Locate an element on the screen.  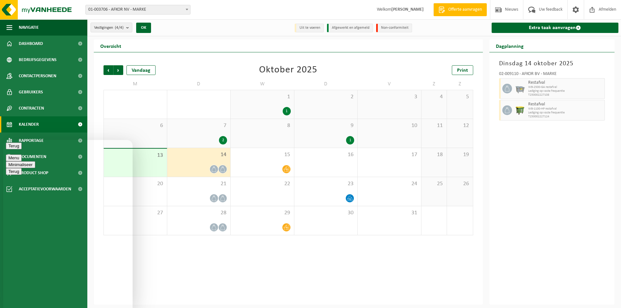
span: 28 is located at coordinates (199, 213).